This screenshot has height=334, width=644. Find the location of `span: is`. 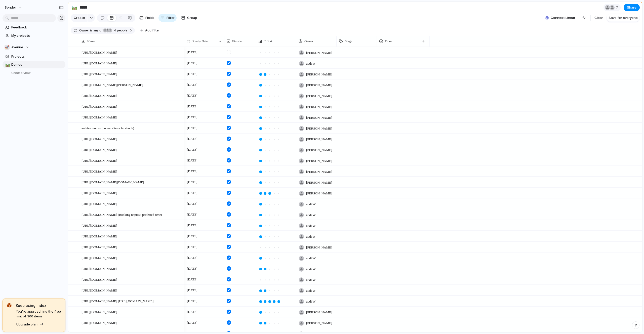

span: is is located at coordinates (91, 31).